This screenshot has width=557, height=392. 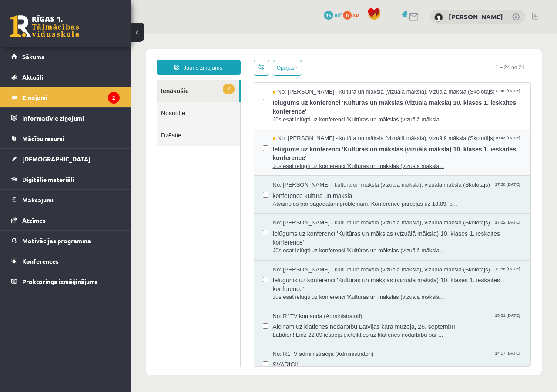 I want to click on a: Mācību resursi, so click(x=65, y=138).